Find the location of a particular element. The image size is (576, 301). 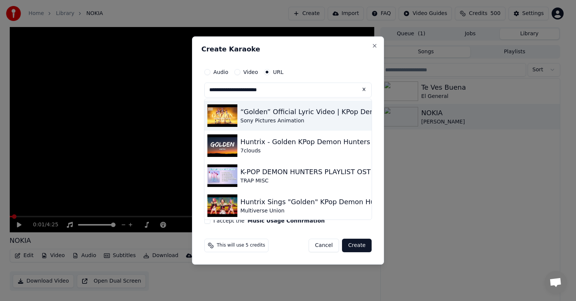

img: K-POP DEMON HUNTERS PLAYLIST OST is located at coordinates (222, 176).